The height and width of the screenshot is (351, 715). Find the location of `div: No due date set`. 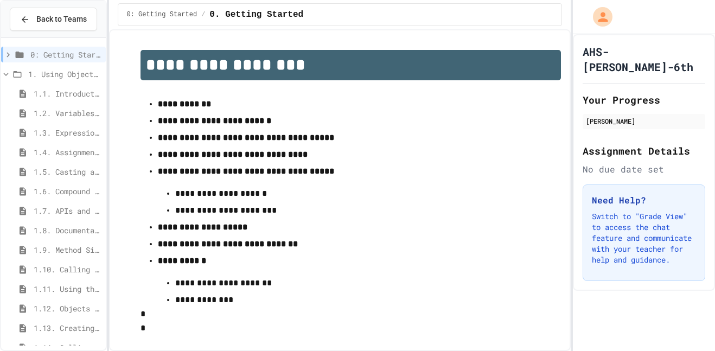

div: No due date set is located at coordinates (644, 169).